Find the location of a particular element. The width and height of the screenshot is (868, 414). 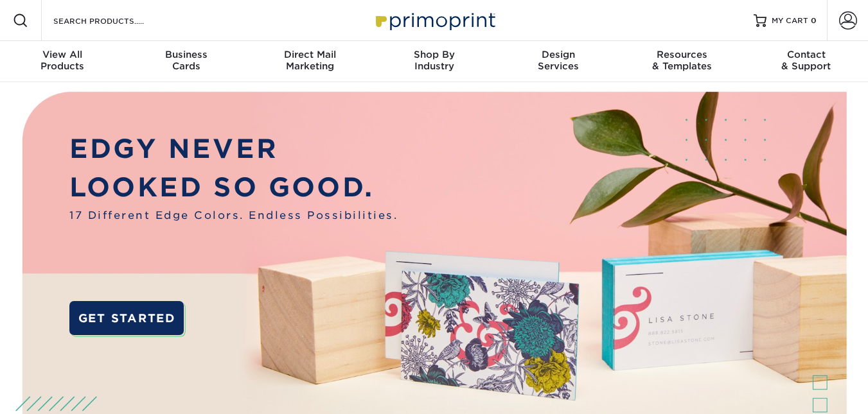

div: Industry is located at coordinates (434, 60).